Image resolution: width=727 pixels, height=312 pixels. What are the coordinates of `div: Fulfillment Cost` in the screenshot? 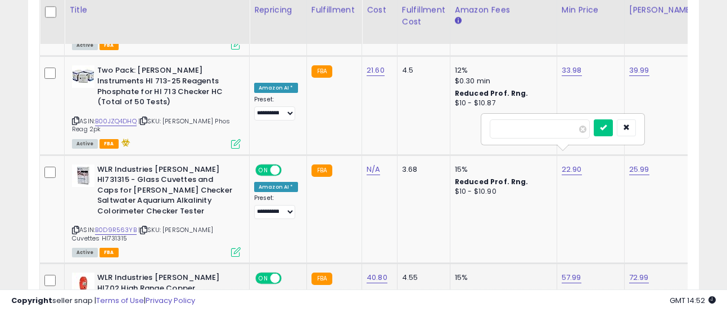 It's located at (424, 16).